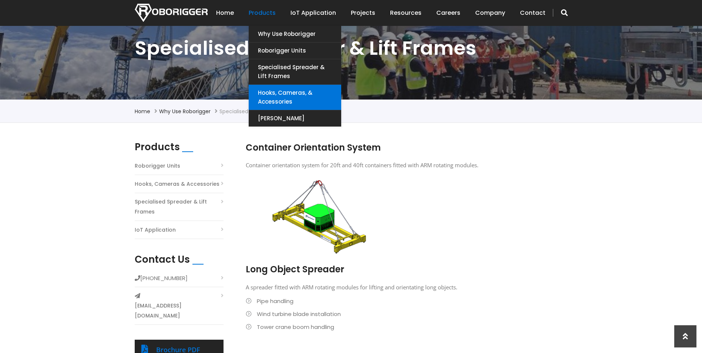 This screenshot has width=702, height=353. What do you see at coordinates (351, 48) in the screenshot?
I see `h1: Specialised Spreader & Lift Frames` at bounding box center [351, 48].